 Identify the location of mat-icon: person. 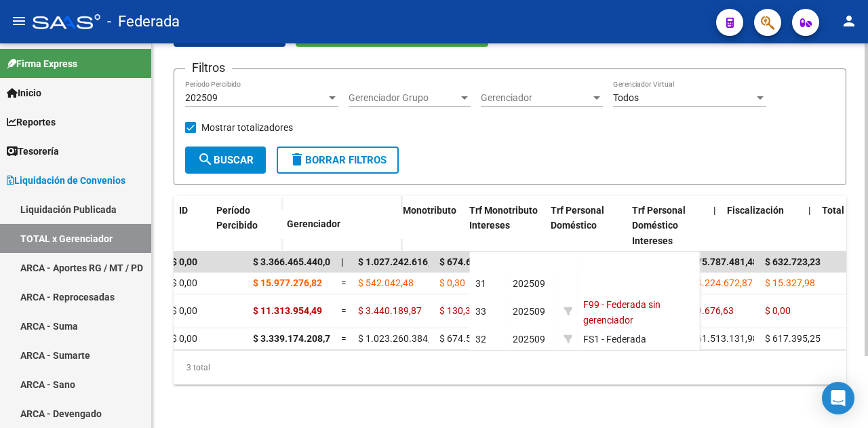
(850, 21).